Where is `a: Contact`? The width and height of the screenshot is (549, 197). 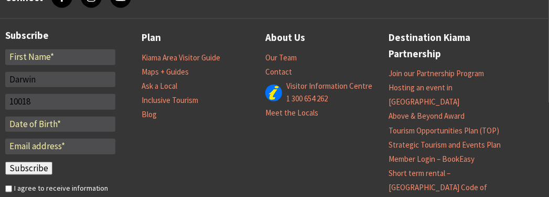 a: Contact is located at coordinates (279, 72).